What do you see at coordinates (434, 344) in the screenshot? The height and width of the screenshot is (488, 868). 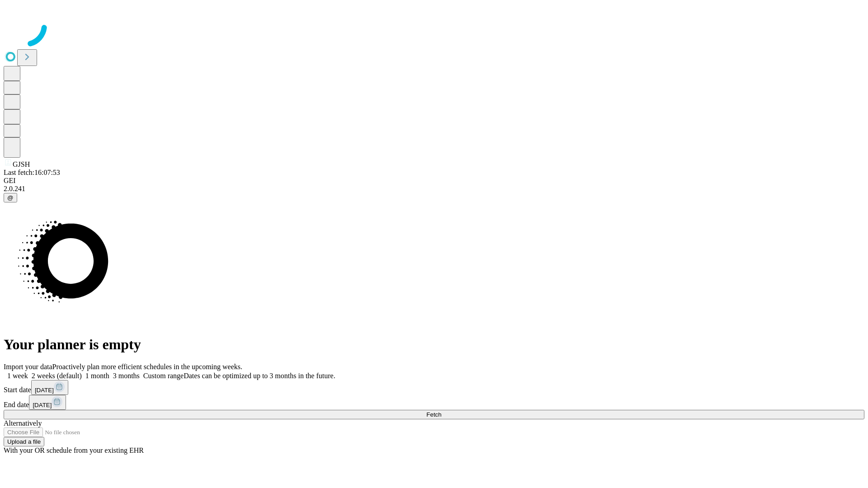 I see `h1: Your planner is empty` at bounding box center [434, 344].